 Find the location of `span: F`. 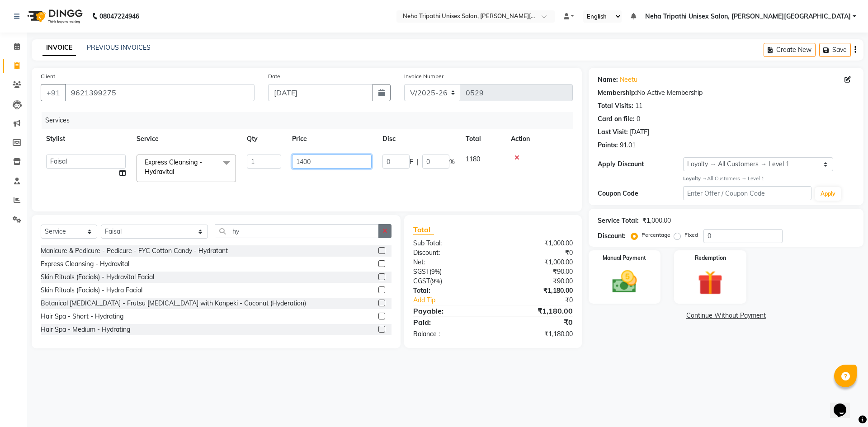

span: F is located at coordinates (411, 162).